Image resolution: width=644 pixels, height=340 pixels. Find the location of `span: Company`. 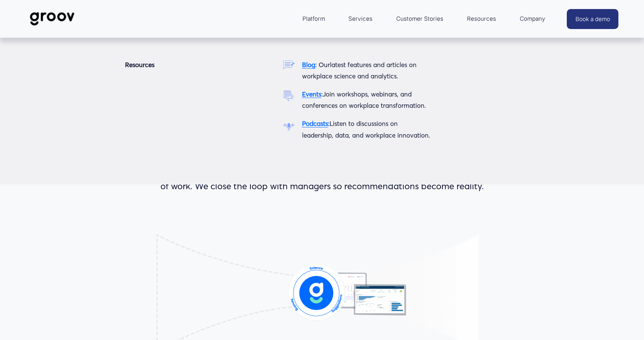

span: Company is located at coordinates (533, 19).